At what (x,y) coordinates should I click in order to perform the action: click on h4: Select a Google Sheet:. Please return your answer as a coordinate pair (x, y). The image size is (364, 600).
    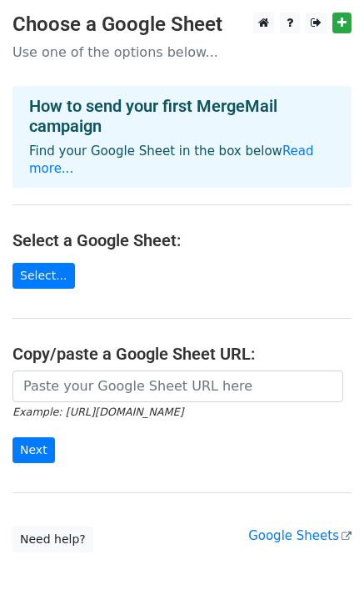
    Looking at the image, I should click on (182, 241).